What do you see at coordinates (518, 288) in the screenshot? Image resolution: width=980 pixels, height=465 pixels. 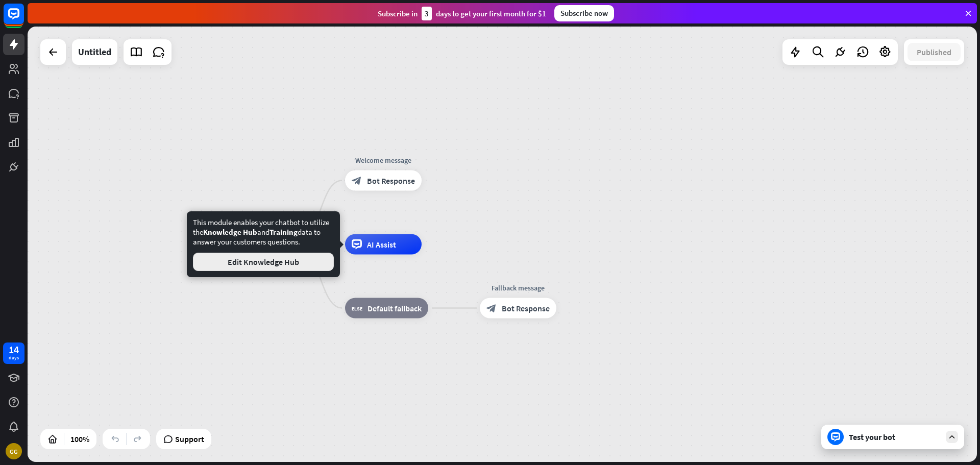 I see `div: Fallback message` at bounding box center [518, 288].